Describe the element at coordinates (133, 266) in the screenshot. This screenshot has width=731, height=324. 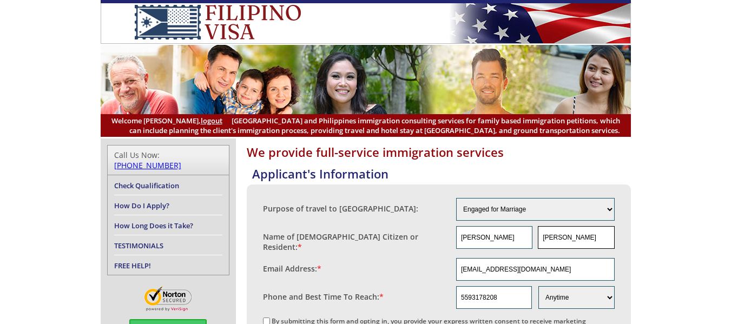
I see `a: FREE HELP!` at that location.